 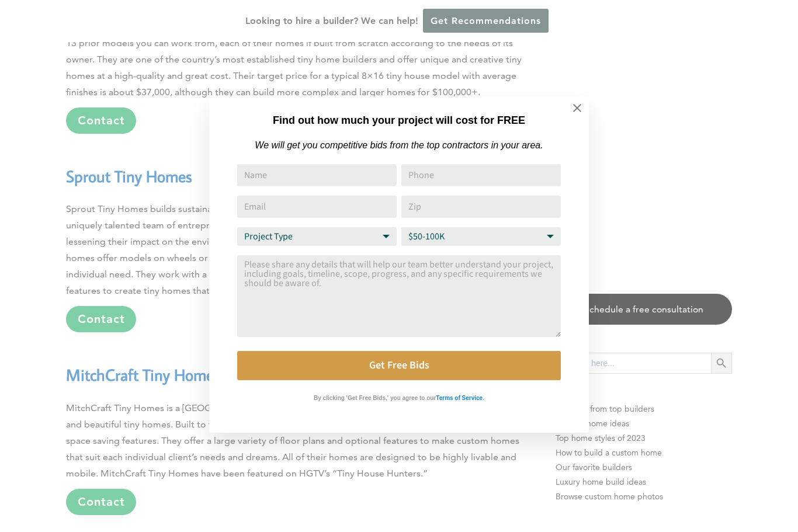 I want to click on textarea: Comment or Message, so click(x=399, y=296).